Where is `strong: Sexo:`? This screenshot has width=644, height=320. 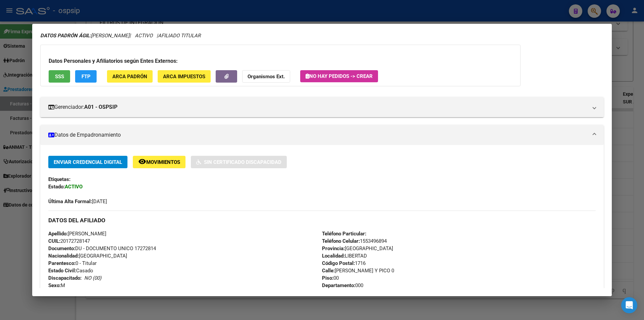
strong: Sexo: is located at coordinates (54, 286).